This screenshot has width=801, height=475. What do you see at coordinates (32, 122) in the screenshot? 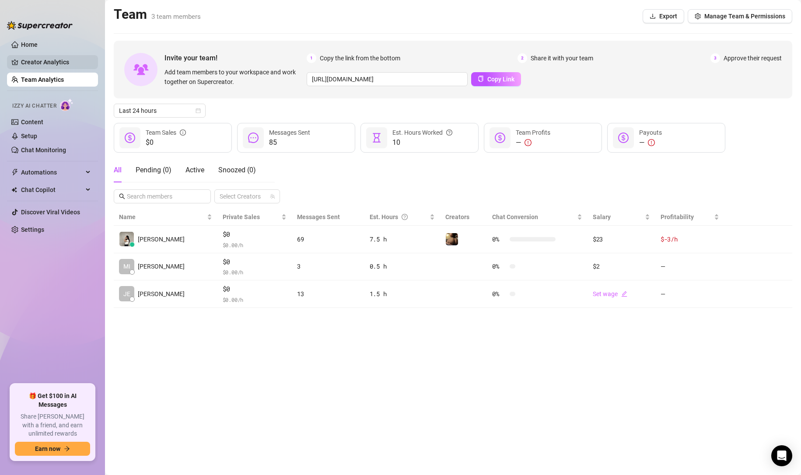
I see `a: Content` at bounding box center [32, 122].